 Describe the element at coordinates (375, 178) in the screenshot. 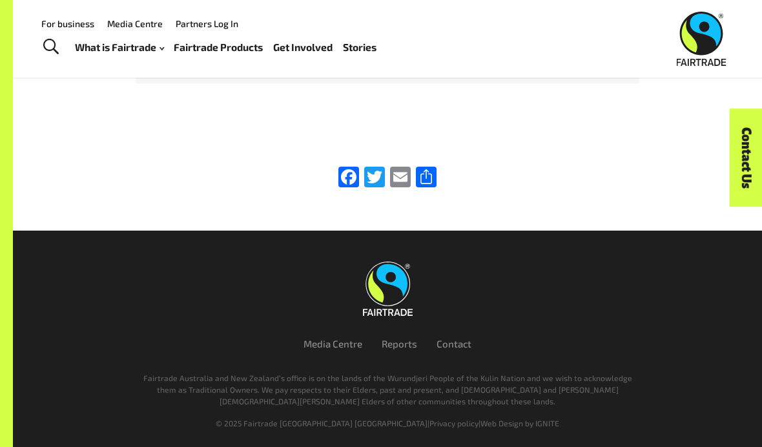

I see `a: Twitter` at that location.